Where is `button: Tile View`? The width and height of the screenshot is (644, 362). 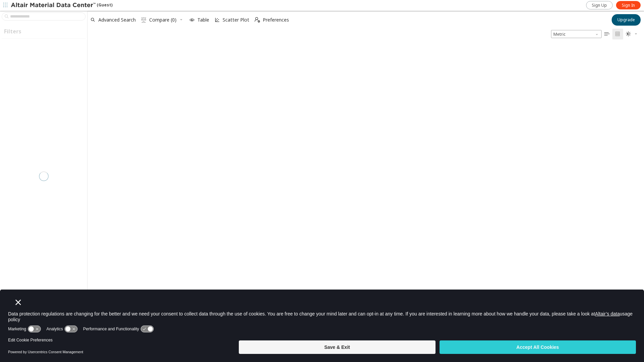 button: Tile View is located at coordinates (618, 34).